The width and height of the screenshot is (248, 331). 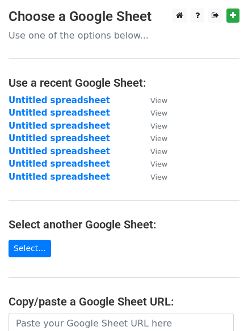 What do you see at coordinates (124, 35) in the screenshot?
I see `p: Use one of the options below...` at bounding box center [124, 35].